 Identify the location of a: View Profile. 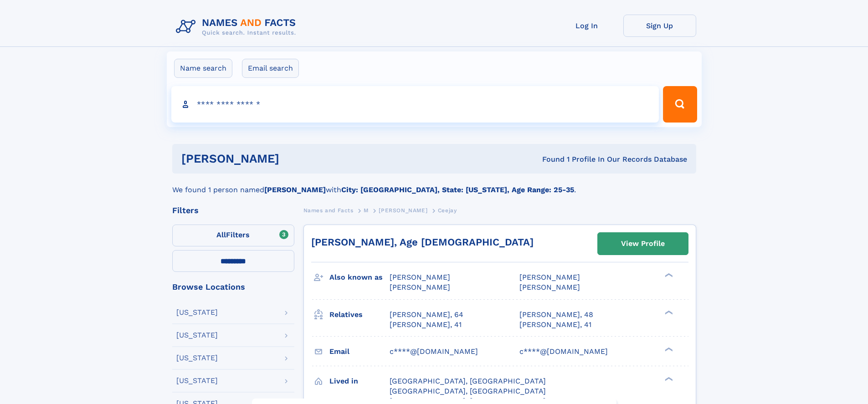
(643, 244).